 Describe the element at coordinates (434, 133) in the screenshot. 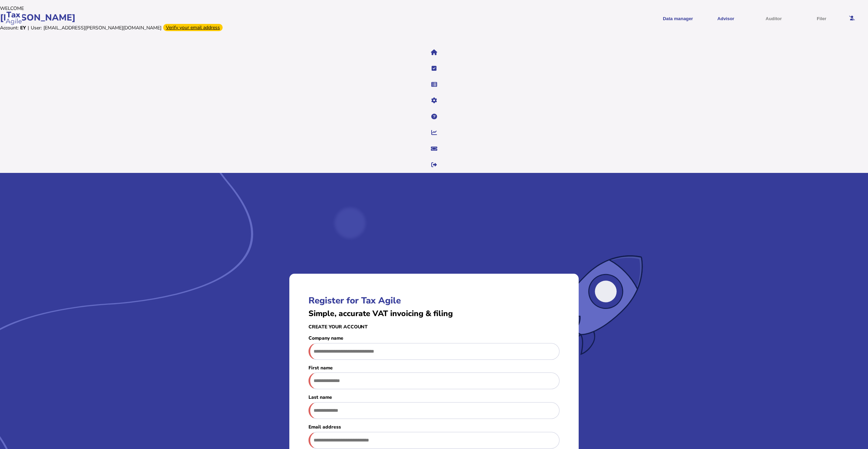

I see `button: Insights` at that location.